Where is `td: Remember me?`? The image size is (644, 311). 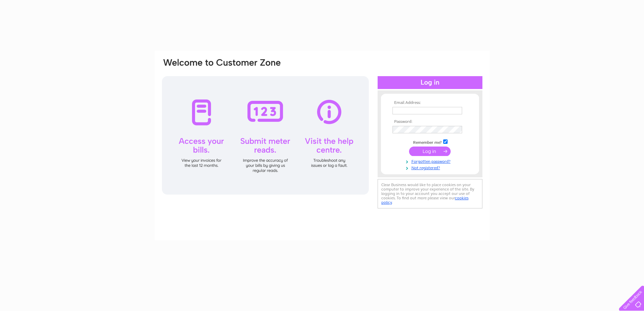 td: Remember me? is located at coordinates (430, 142).